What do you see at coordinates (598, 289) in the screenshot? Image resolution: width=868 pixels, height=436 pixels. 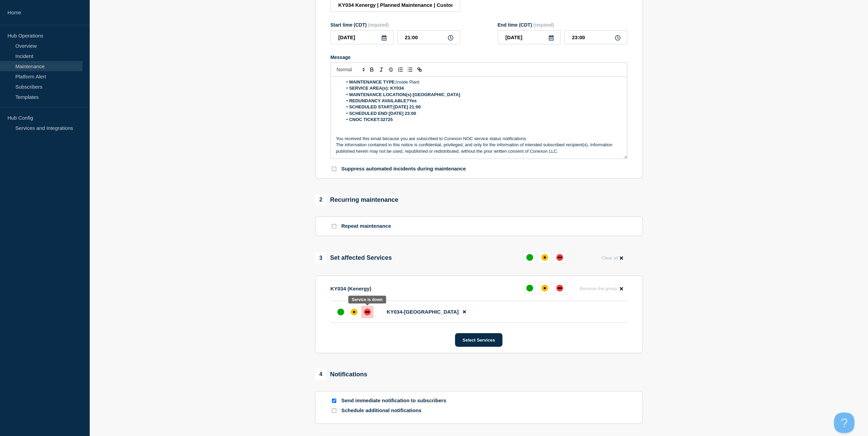 I see `span: Remove the group` at bounding box center [598, 289].